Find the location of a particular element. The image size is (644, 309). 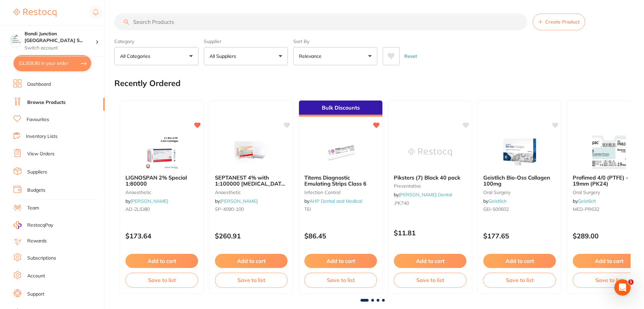

label: Sort By is located at coordinates (335, 41).